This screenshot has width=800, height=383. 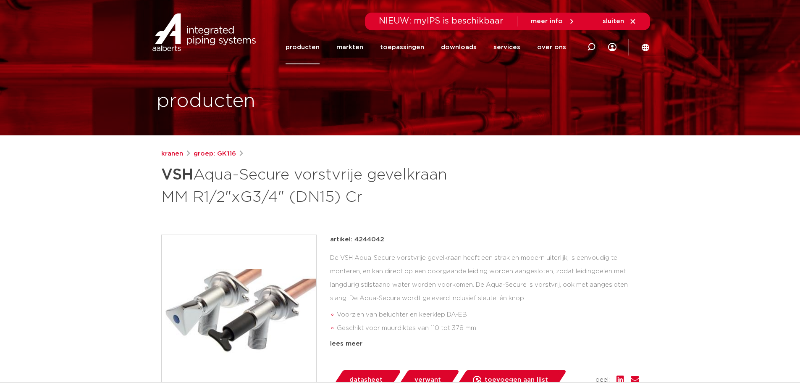 What do you see at coordinates (426, 47) in the screenshot?
I see `nav: Menu` at bounding box center [426, 47].